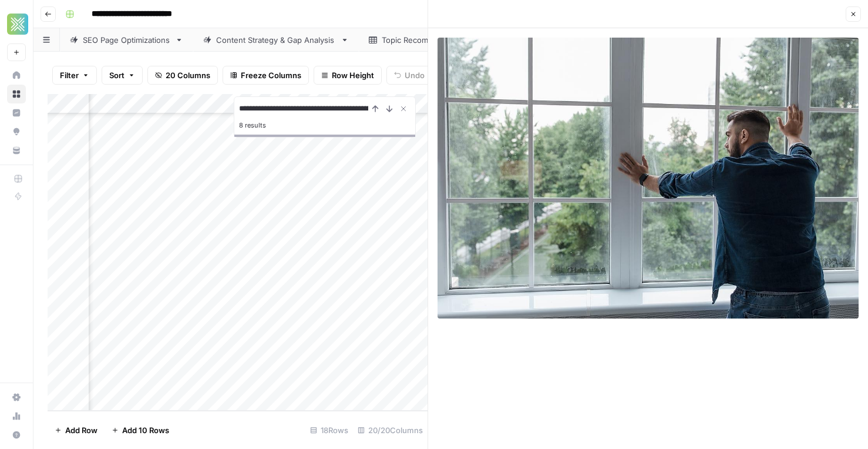  Describe the element at coordinates (18, 24) in the screenshot. I see `img: Xponent21 Logo` at that location.